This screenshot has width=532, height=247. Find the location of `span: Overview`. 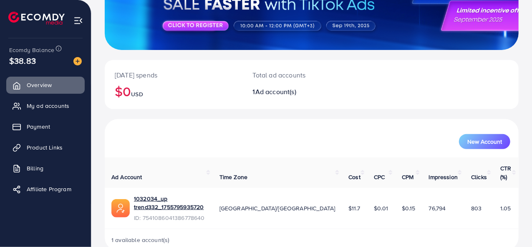

span: Overview is located at coordinates (39, 85).